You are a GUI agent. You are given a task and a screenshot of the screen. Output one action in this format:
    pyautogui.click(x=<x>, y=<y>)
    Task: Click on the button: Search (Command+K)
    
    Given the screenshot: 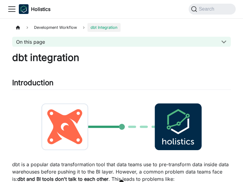 What is the action you would take?
    pyautogui.click(x=212, y=9)
    